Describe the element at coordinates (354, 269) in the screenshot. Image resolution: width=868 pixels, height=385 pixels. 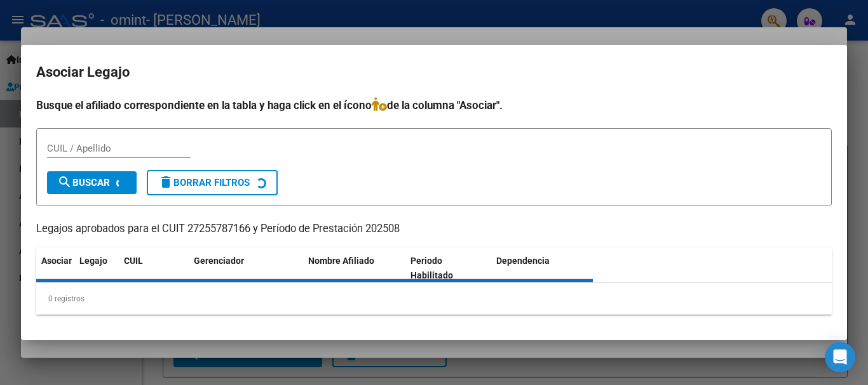
I see `datatable-header-cell: Nombre Afiliado` at that location.